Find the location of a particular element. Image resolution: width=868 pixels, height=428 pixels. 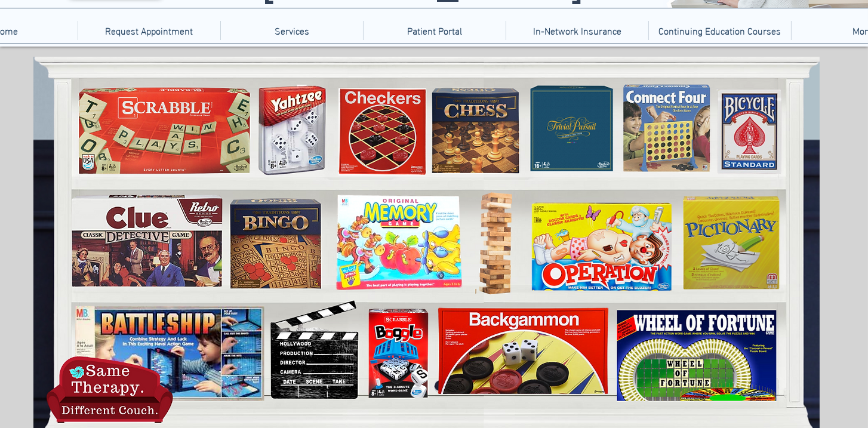

svg: Yahtzee is located at coordinates (291, 130).